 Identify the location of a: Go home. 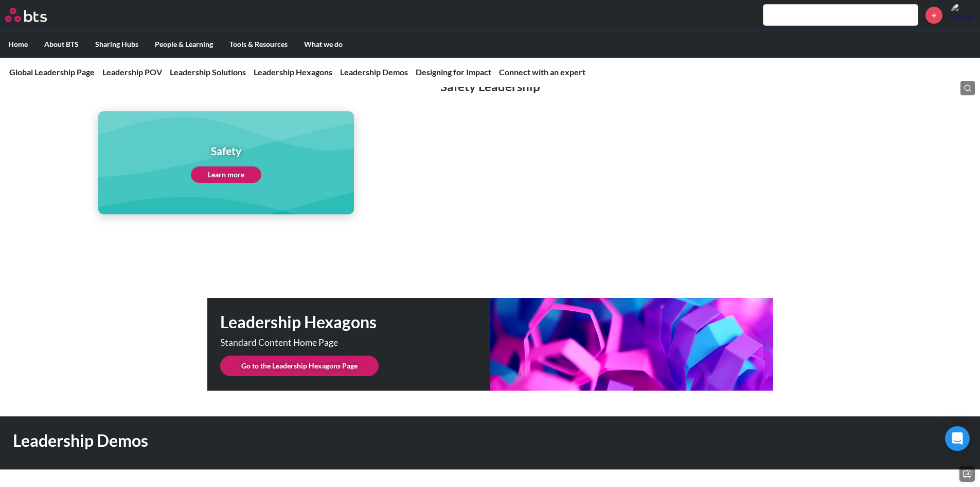
(35, 15).